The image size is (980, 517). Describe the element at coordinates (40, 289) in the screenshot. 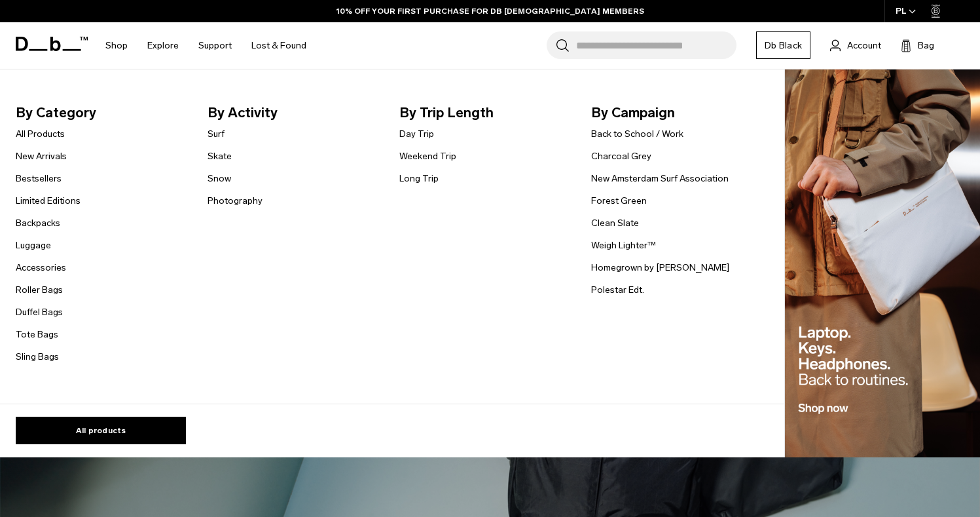

I see `a: Roller Bags` at that location.